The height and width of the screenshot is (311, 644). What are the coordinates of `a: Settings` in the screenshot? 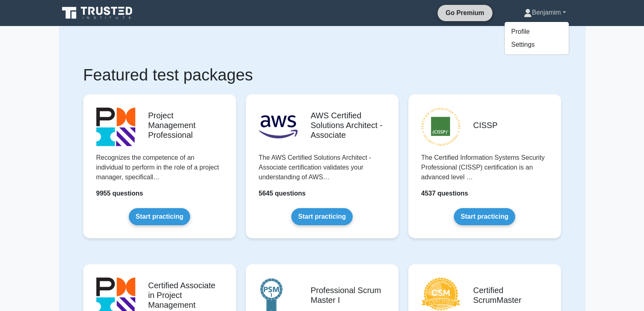 It's located at (537, 45).